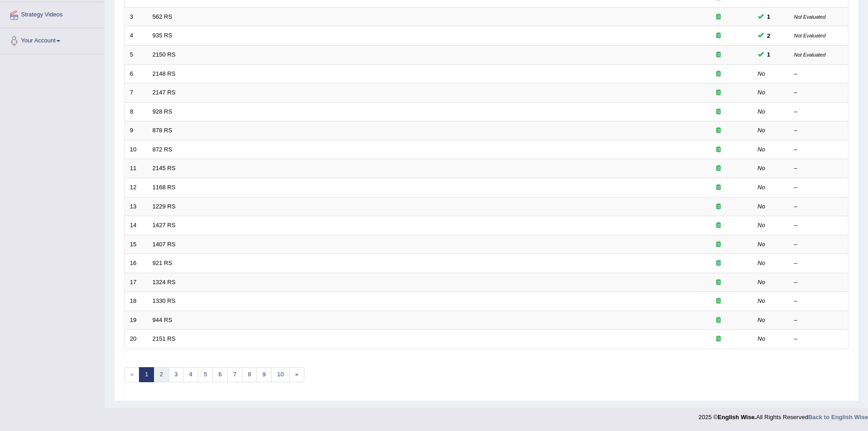 The image size is (868, 431). What do you see at coordinates (136, 169) in the screenshot?
I see `td: 11` at bounding box center [136, 169].